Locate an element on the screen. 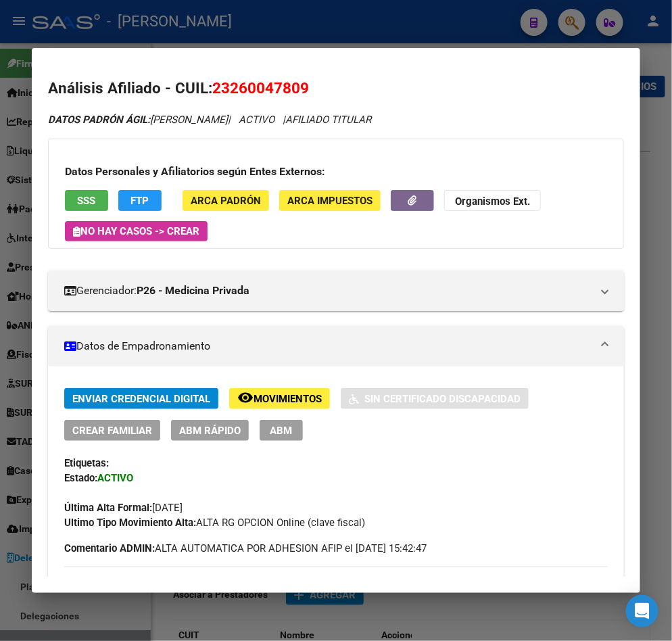 This screenshot has width=672, height=641. span: ALTA RG OPCION Online (clave fiscal) is located at coordinates (215, 522).